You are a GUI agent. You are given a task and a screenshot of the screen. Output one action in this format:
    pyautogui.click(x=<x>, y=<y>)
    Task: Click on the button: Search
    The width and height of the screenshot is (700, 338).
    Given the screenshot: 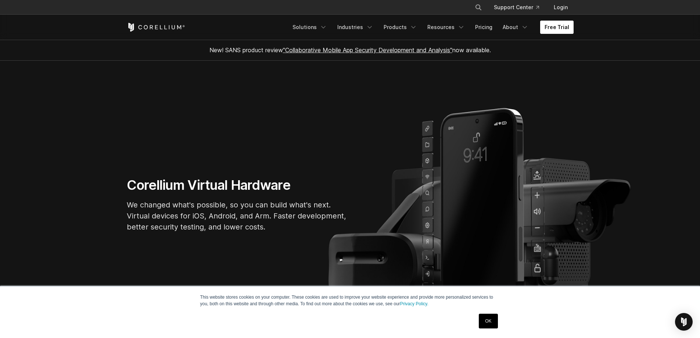 What is the action you would take?
    pyautogui.click(x=479, y=7)
    